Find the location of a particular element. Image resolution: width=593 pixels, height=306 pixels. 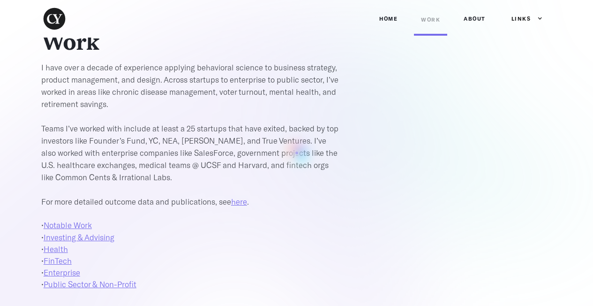

a: Enterprise is located at coordinates (62, 272).